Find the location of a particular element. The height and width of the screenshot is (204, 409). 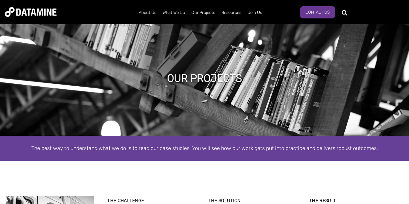

strong: THE RESULT is located at coordinates (323, 201).